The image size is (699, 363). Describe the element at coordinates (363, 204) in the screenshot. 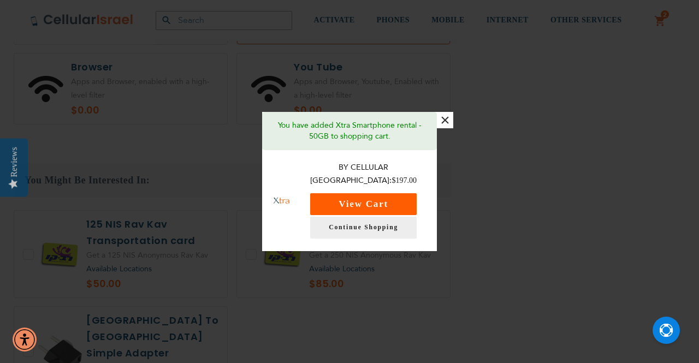

I see `button: View Cart` at that location.